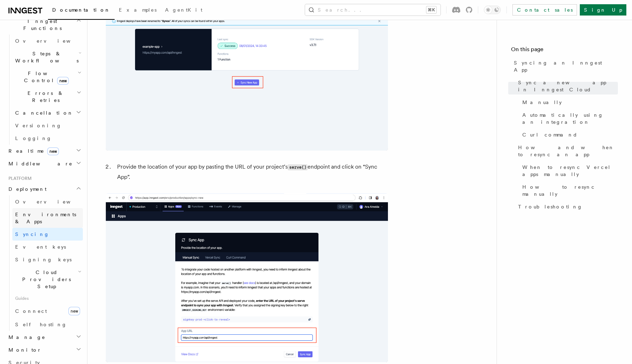 This screenshot has height=364, width=632. I want to click on a: AgentKit, so click(184, 11).